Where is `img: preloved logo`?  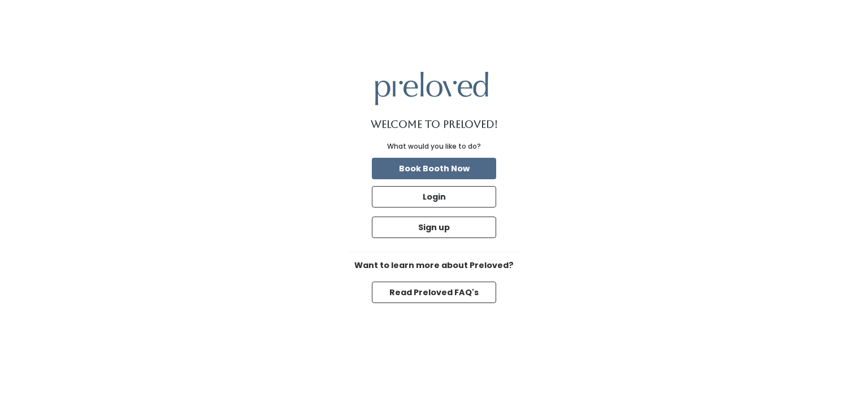 img: preloved logo is located at coordinates (431, 88).